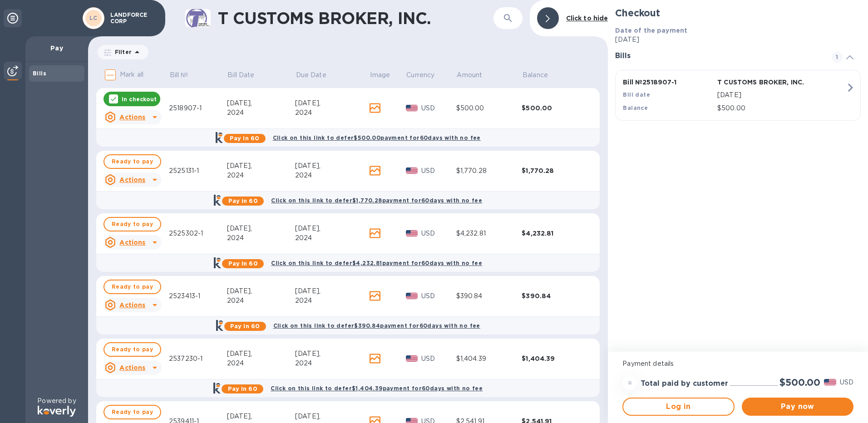  I want to click on span: 1, so click(837, 57).